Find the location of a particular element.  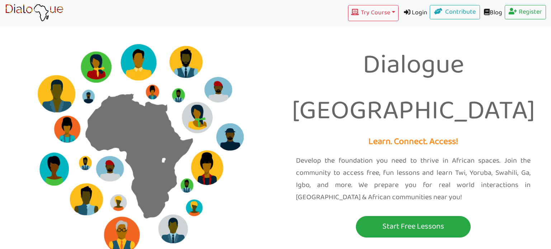

button: Start Free Lessons is located at coordinates (413, 227).